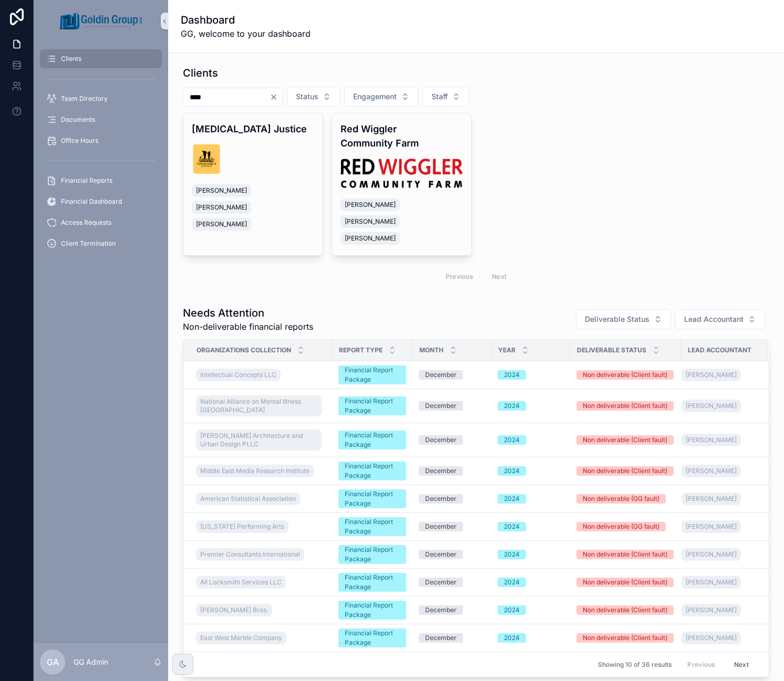 The height and width of the screenshot is (681, 784). What do you see at coordinates (101, 154) in the screenshot?
I see `div: scrollable content` at bounding box center [101, 154].